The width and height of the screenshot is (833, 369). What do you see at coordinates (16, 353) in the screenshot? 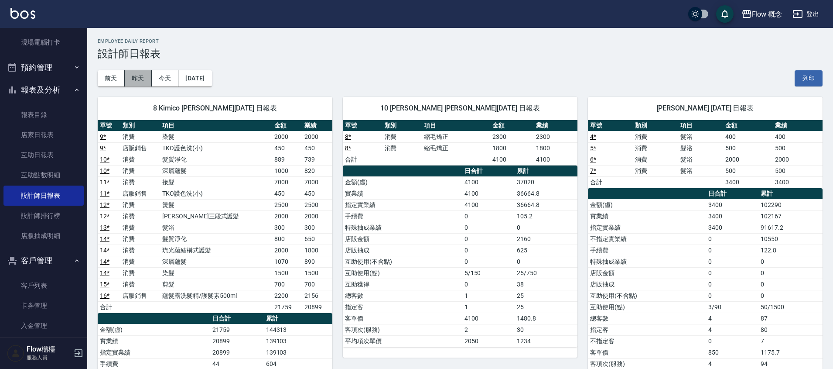
I see `img: Person` at bounding box center [16, 353].